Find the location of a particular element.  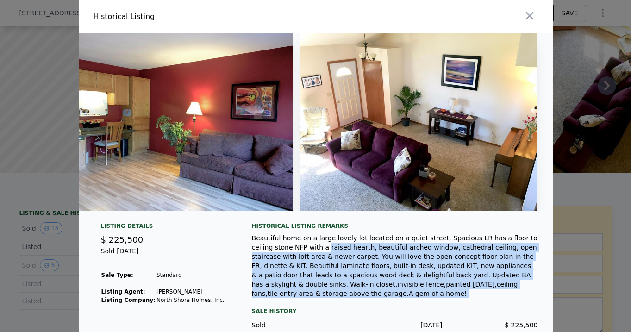

div: Listing Details is located at coordinates (165, 228).